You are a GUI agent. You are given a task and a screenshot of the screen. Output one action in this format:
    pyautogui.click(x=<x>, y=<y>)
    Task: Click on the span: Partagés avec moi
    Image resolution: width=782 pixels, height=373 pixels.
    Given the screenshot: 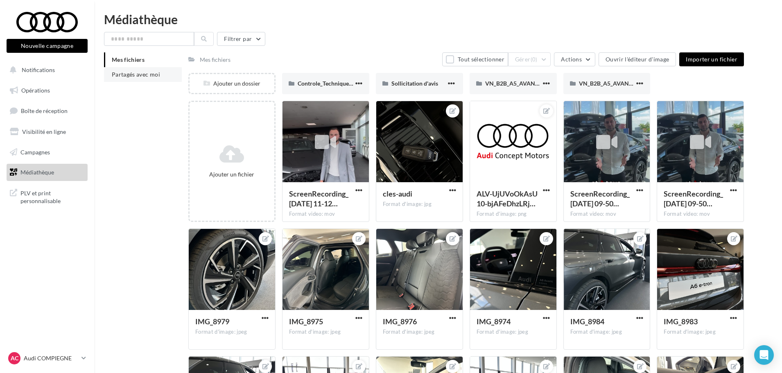 What is the action you would take?
    pyautogui.click(x=136, y=74)
    